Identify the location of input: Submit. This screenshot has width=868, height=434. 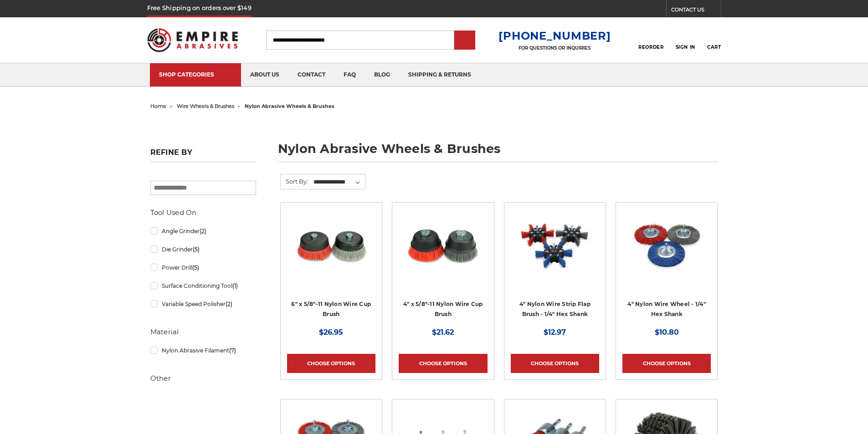
(465, 40).